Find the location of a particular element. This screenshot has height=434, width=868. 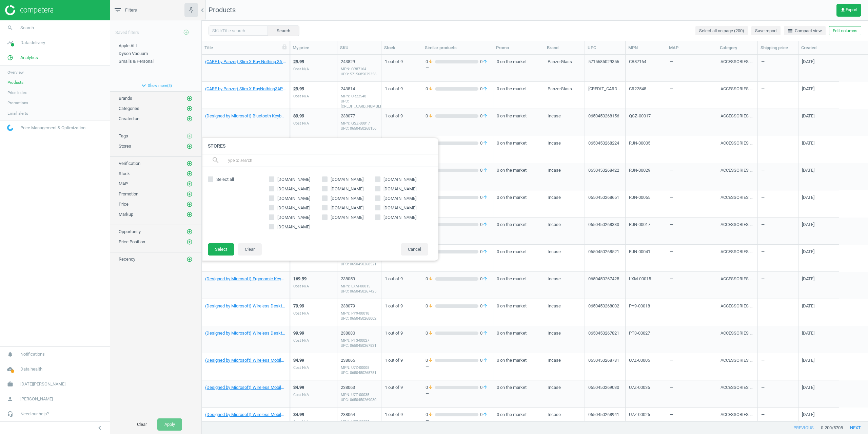

button: Apply is located at coordinates (170, 424).